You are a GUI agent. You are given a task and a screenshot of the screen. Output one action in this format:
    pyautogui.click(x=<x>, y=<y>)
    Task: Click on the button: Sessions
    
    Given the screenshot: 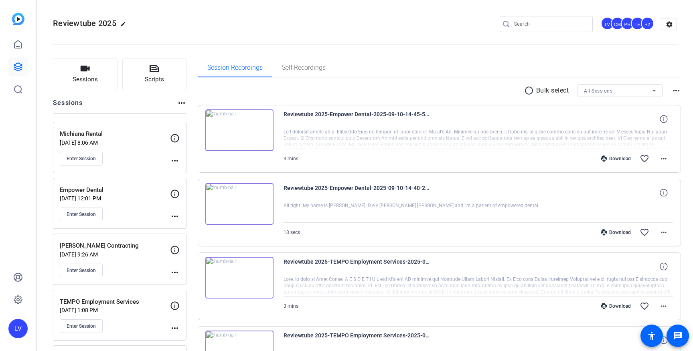 What is the action you would take?
    pyautogui.click(x=85, y=74)
    